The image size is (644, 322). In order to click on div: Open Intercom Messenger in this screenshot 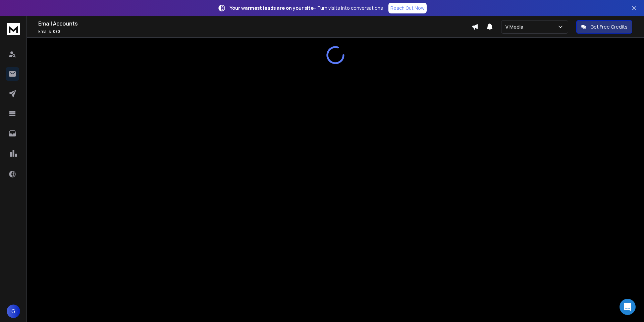, I will do `click(627, 306)`.